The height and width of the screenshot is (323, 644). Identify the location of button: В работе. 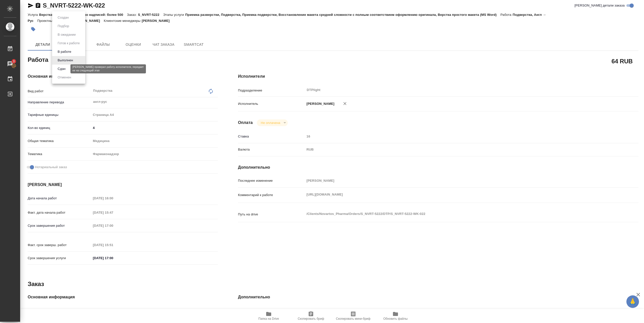
(64, 52).